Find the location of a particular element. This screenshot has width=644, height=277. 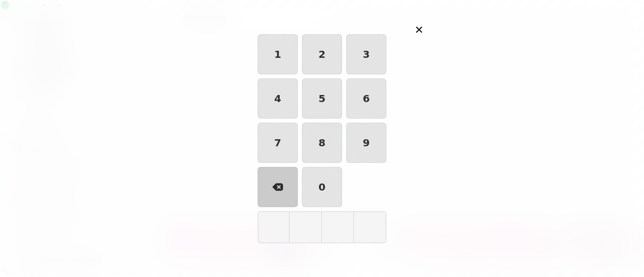

button: 7 is located at coordinates (278, 143).